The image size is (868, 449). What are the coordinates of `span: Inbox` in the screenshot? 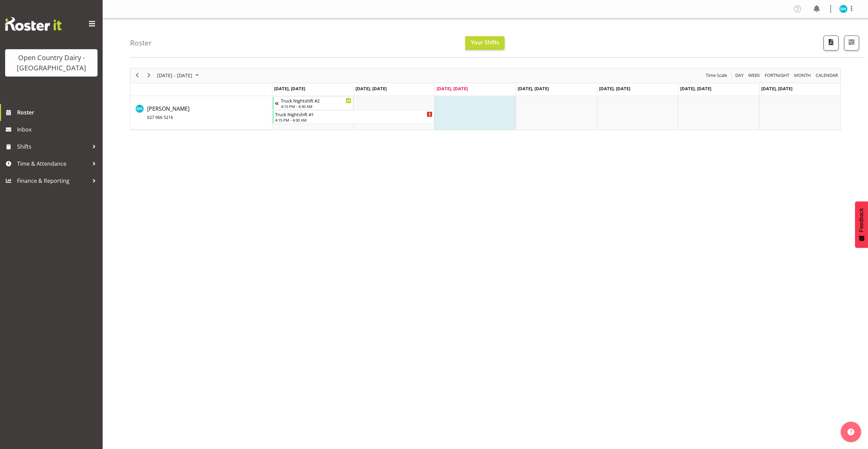 It's located at (58, 129).